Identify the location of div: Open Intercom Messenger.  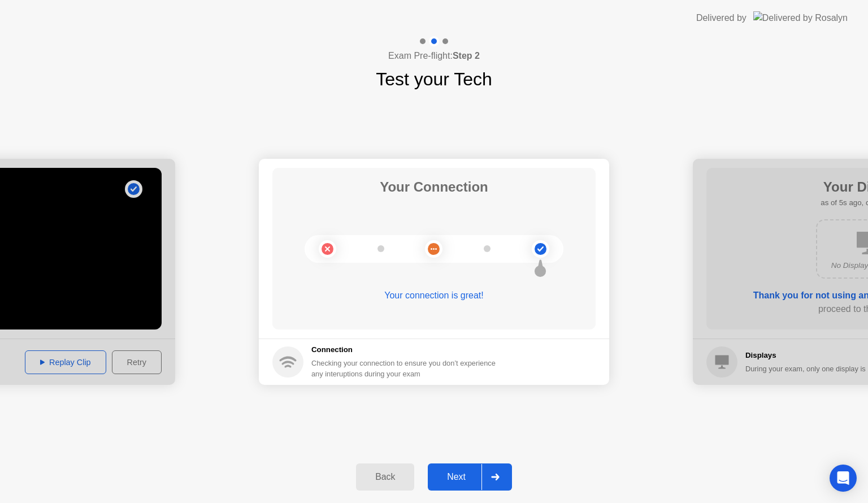
(843, 478).